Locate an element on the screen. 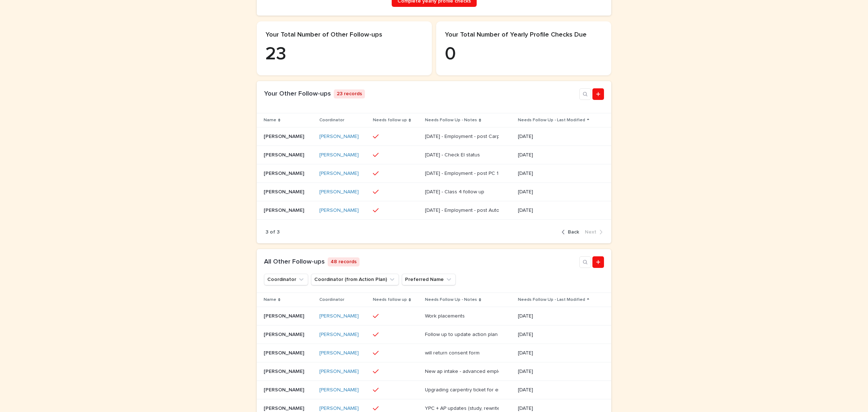  span: Back is located at coordinates (574, 232).